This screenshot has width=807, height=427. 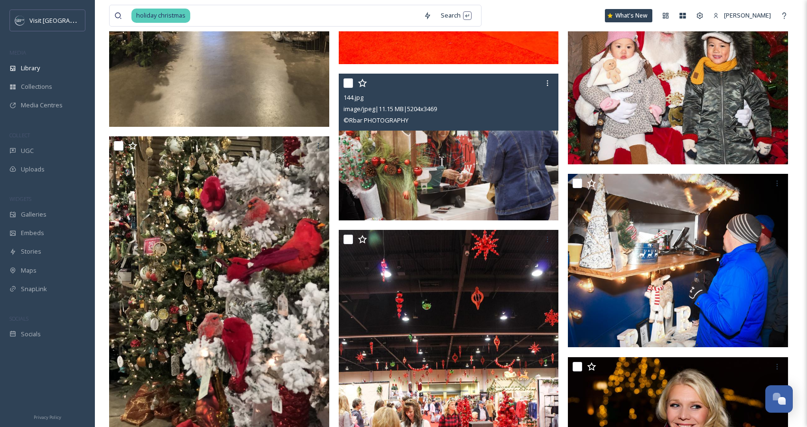 What do you see at coordinates (37, 86) in the screenshot?
I see `span: Collections` at bounding box center [37, 86].